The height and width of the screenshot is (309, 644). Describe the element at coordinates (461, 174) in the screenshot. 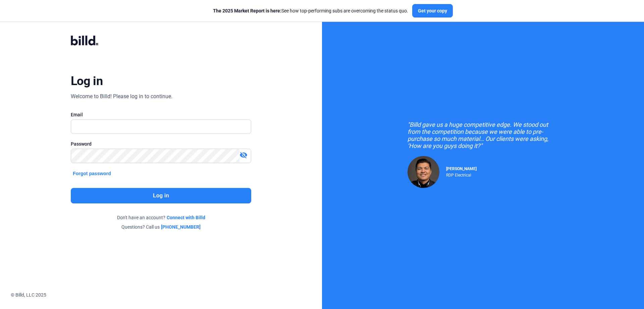

I see `div: RDP Electrical` at that location.